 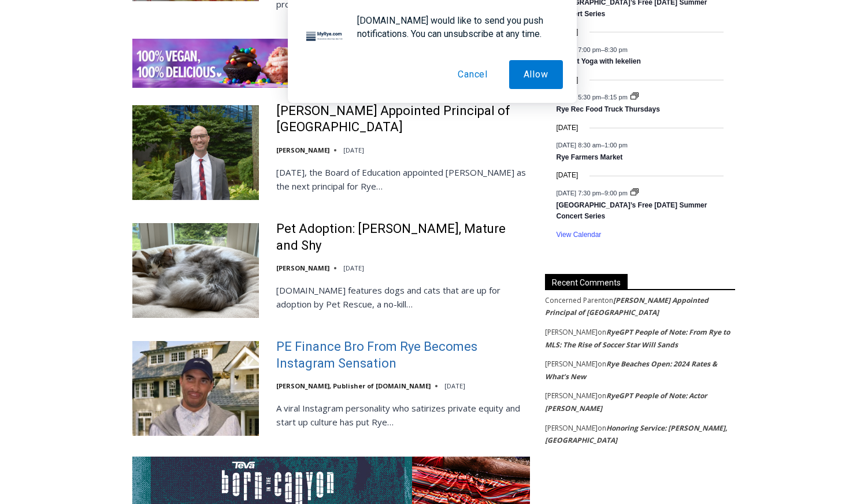 I want to click on span: 1:00 pm, so click(x=616, y=145).